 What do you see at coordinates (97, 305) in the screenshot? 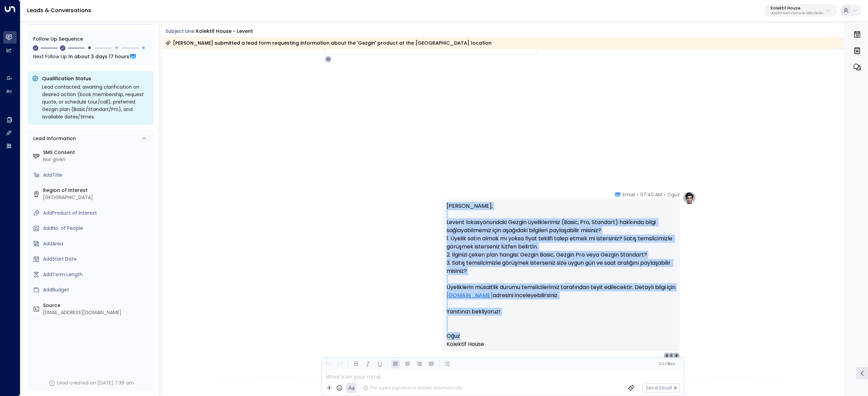
I see `label: Source` at bounding box center [97, 305].